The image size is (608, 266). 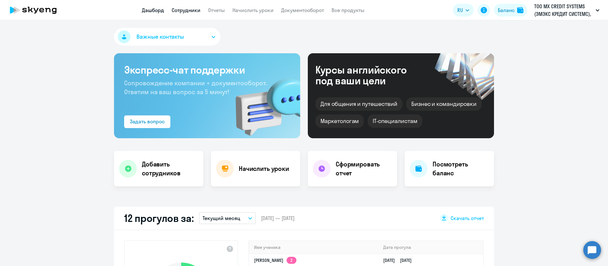 What do you see at coordinates (348, 10) in the screenshot?
I see `a: Все продукты` at bounding box center [348, 10].